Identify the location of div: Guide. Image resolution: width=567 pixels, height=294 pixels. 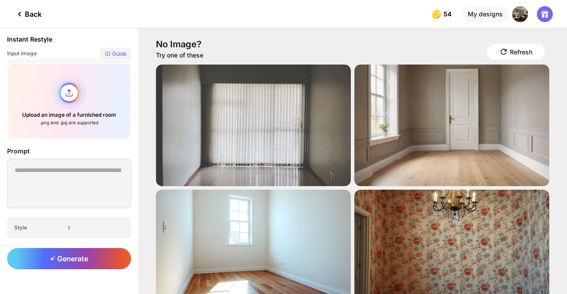
(119, 54).